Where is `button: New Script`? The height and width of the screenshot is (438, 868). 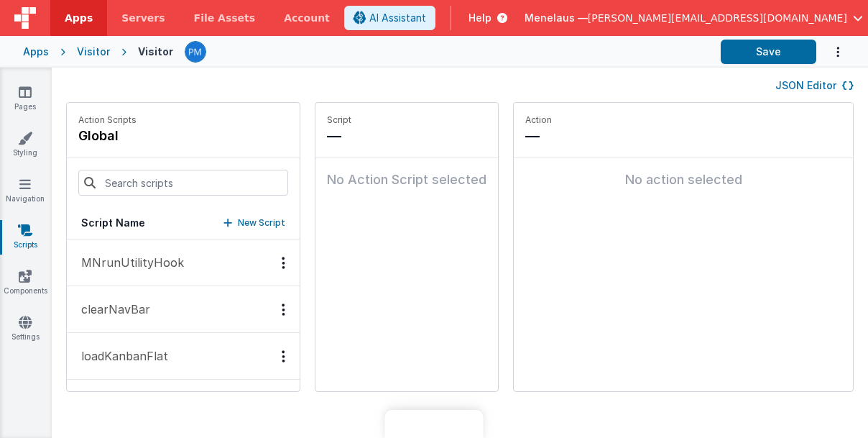
button: New Script is located at coordinates (254, 223).